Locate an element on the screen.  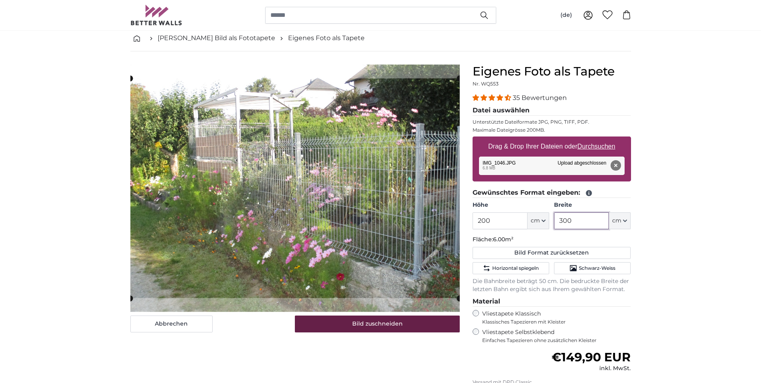
a: Eigenes Foto als Tapete is located at coordinates (326, 38).